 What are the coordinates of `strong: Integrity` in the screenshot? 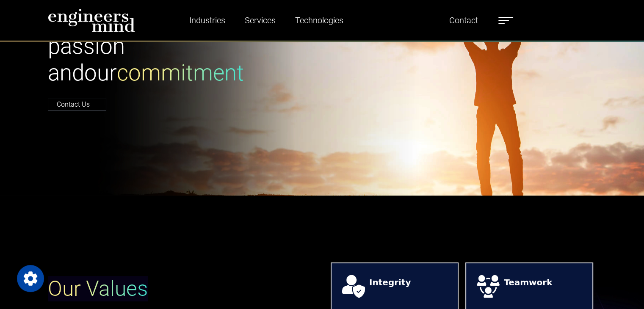 It's located at (390, 286).